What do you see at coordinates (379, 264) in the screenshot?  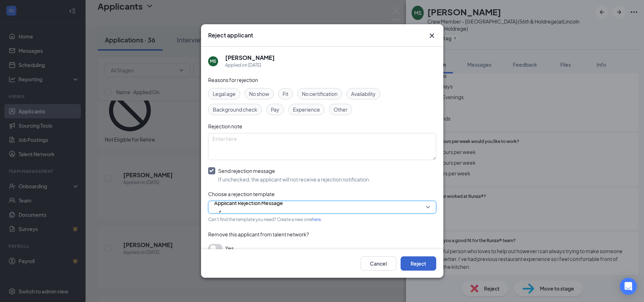 I see `button: Cancel` at bounding box center [379, 264].